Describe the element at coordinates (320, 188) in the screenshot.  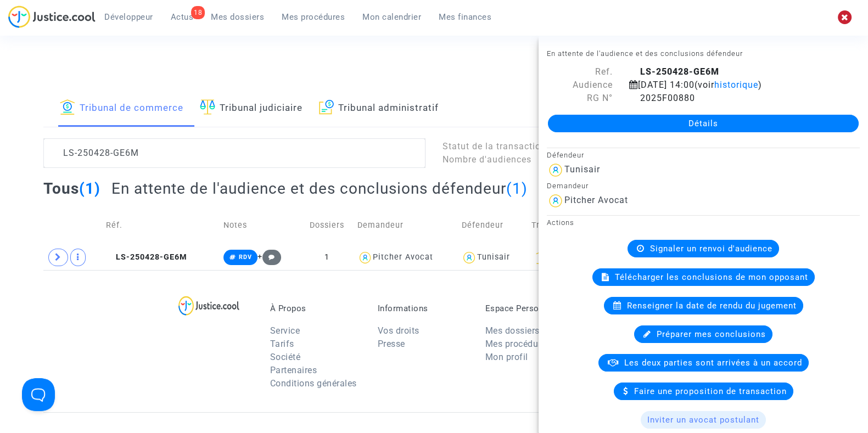
I see `h2: En attente de l'audience et des conclusions défendeur` at that location.